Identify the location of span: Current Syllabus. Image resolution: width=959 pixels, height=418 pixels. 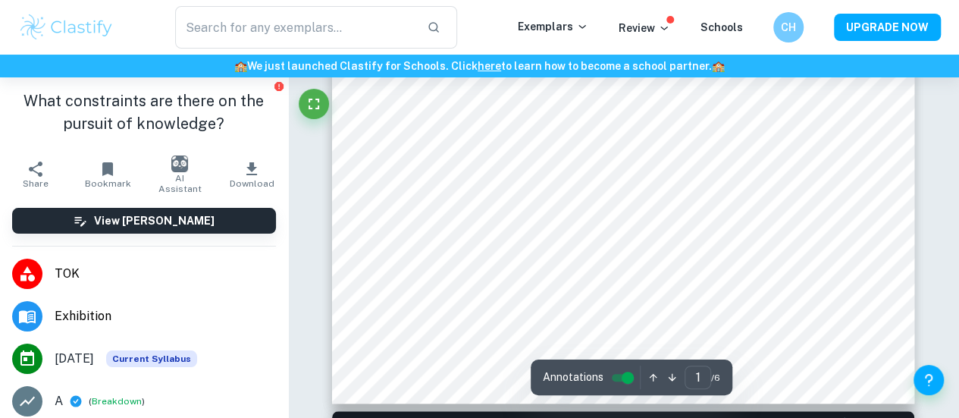
(152, 359).